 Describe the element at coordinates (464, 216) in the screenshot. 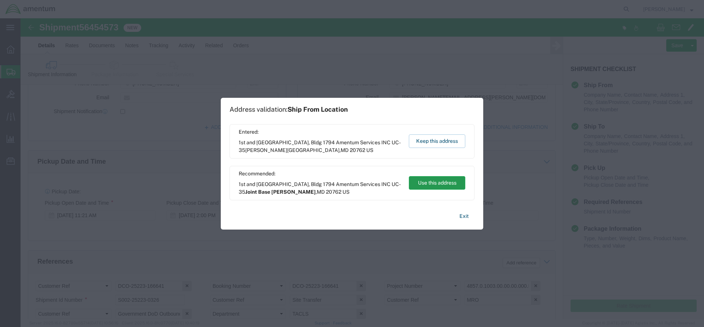

I see `button: Exit` at that location.